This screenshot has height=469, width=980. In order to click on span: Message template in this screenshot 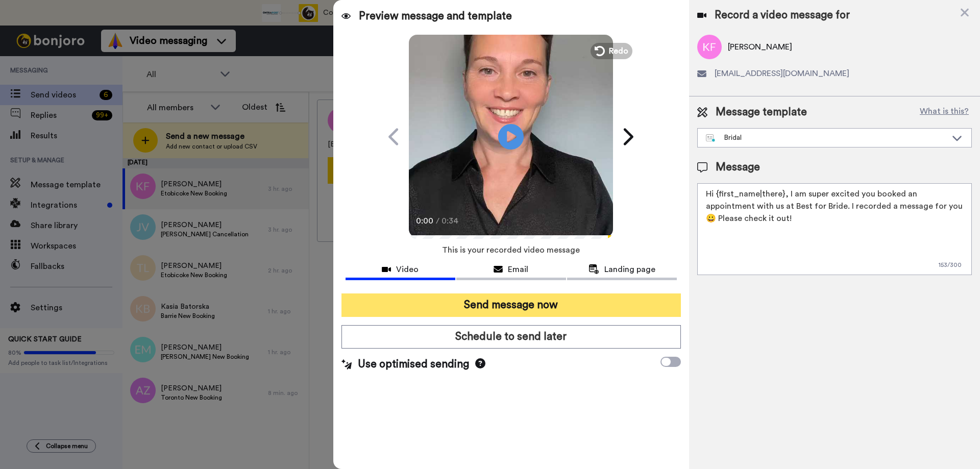, I will do `click(761, 113)`.